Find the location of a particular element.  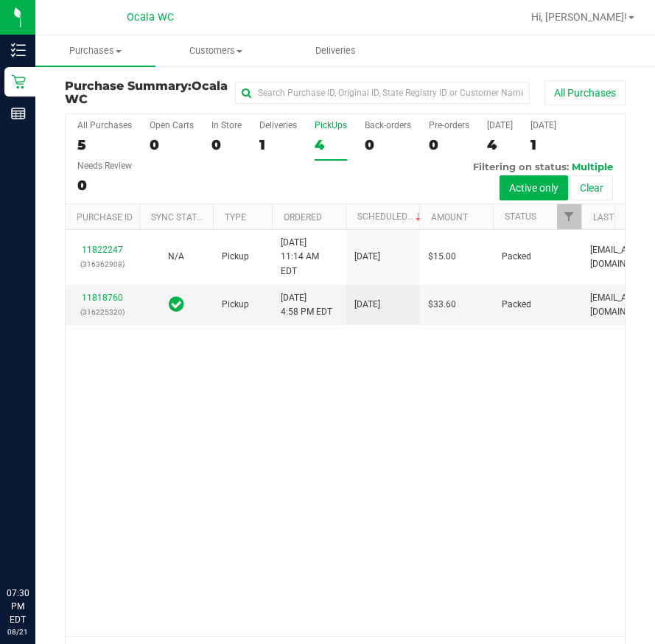

a: 11818760 is located at coordinates (102, 298).